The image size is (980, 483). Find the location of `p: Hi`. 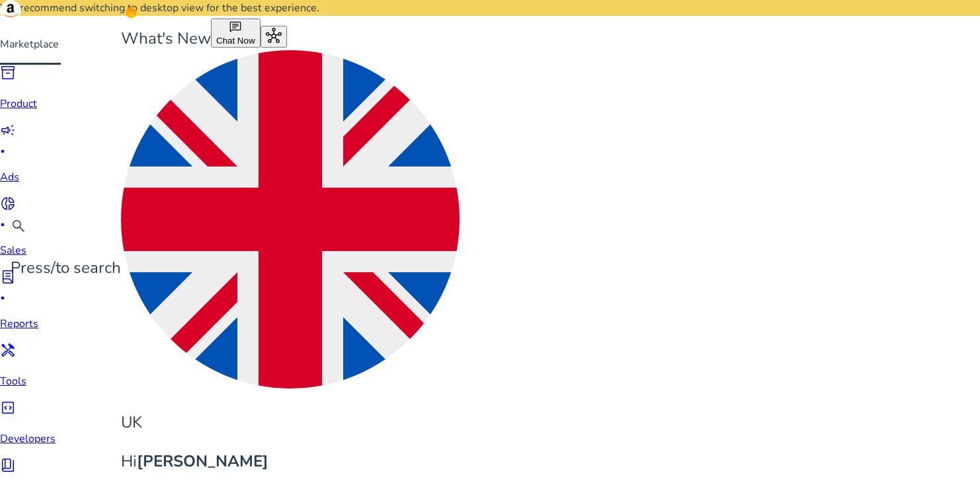

p: Hi is located at coordinates (290, 461).